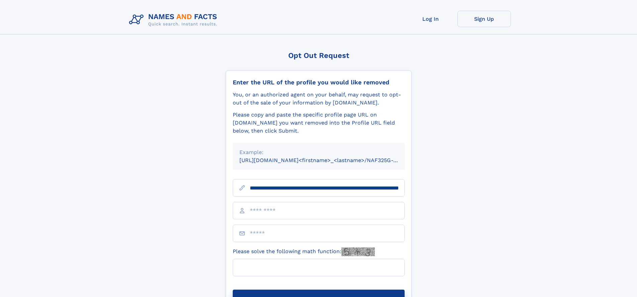  I want to click on div: Opt Out Request, so click(319, 55).